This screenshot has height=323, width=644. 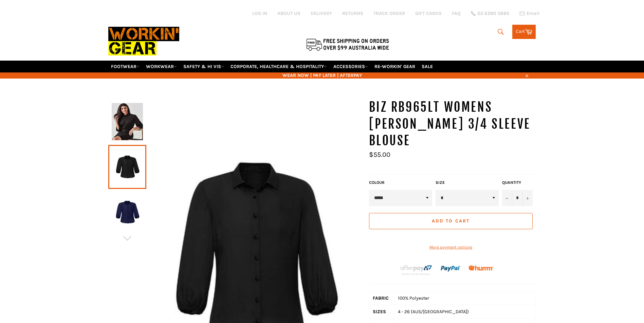 I want to click on a: 02 6280 5885, so click(x=490, y=14).